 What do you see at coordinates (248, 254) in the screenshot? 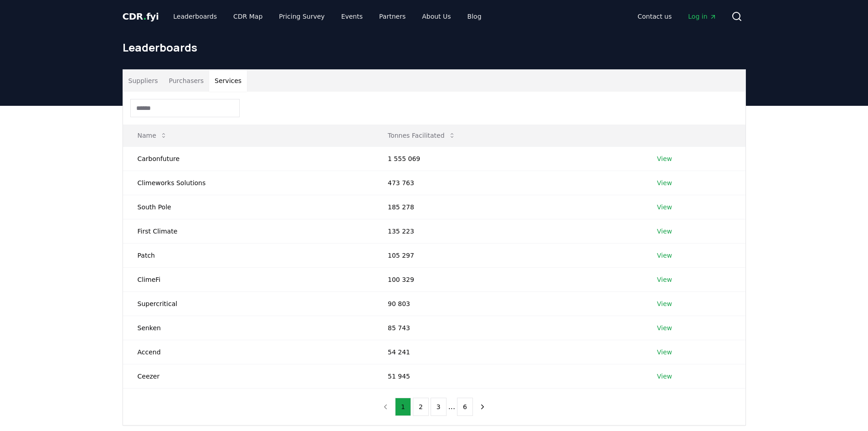
I see `td: Patch` at bounding box center [248, 254].